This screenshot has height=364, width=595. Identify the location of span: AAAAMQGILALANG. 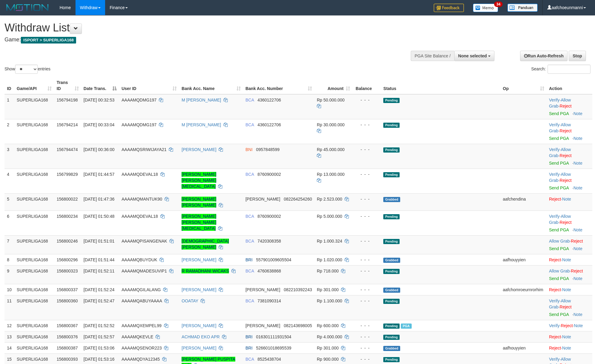
(141, 290).